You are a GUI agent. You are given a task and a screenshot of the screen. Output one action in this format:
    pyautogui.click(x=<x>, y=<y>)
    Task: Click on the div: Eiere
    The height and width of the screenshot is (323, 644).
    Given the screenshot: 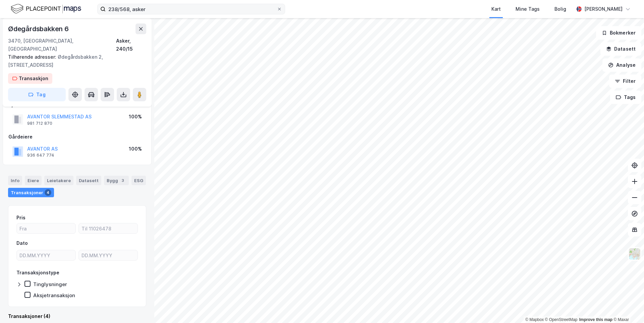 What is the action you would take?
    pyautogui.click(x=33, y=181)
    